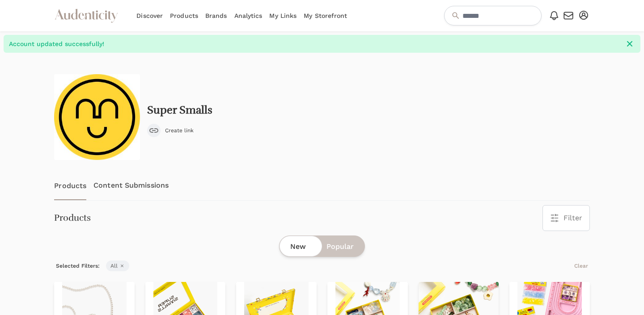 This screenshot has height=315, width=644. I want to click on span: New, so click(298, 247).